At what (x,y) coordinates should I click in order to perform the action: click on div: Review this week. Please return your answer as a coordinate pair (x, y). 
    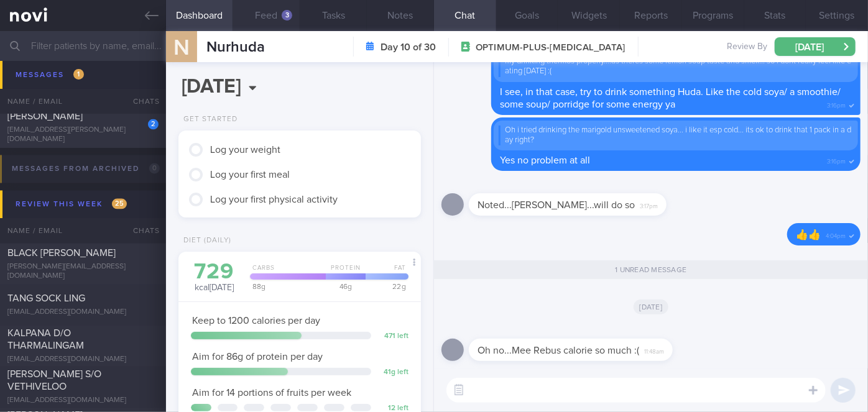
    Looking at the image, I should click on (71, 205).